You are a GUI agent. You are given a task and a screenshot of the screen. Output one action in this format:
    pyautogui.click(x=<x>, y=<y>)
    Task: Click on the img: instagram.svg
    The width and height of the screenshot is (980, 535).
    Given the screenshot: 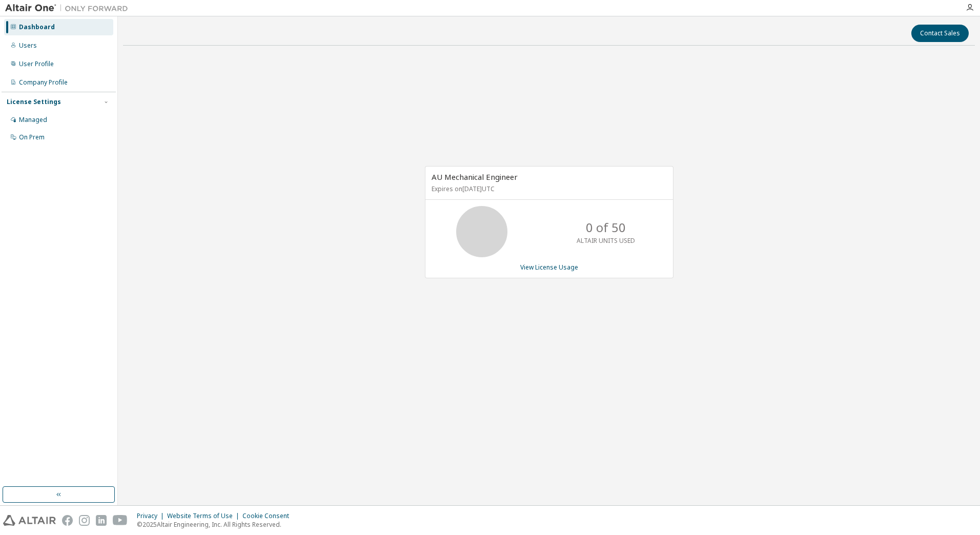 What is the action you would take?
    pyautogui.click(x=84, y=520)
    